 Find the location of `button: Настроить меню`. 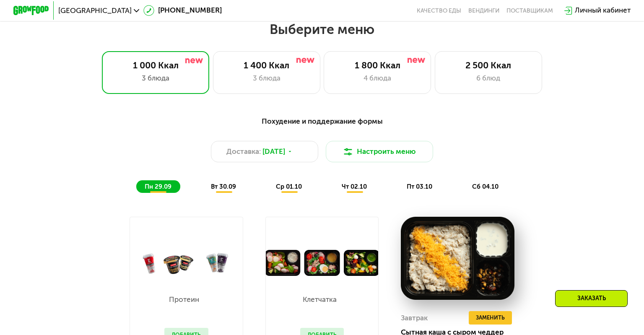

button: Настроить меню is located at coordinates (380, 151).